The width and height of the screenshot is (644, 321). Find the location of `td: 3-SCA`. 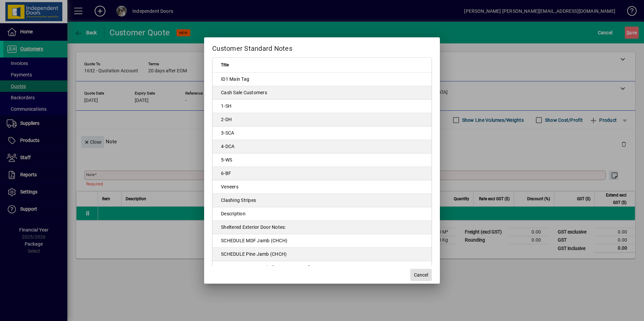

td: 3-SCA is located at coordinates (322, 133).